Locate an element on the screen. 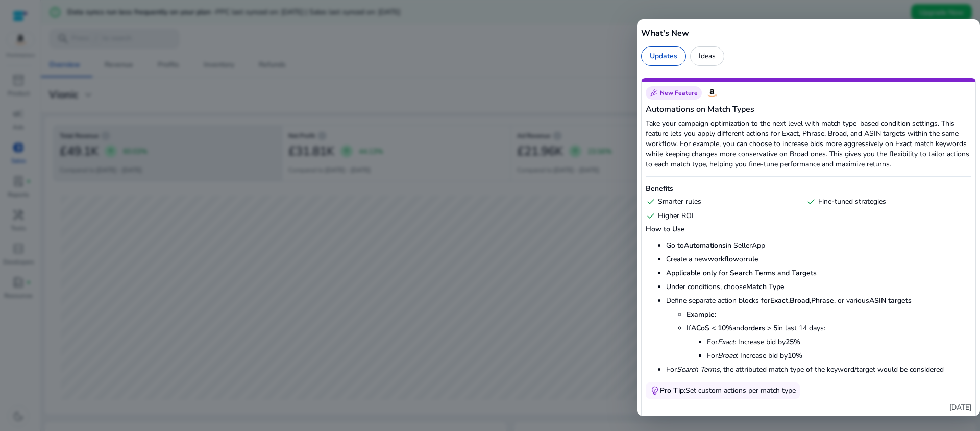 Image resolution: width=980 pixels, height=431 pixels. li: Create a new or is located at coordinates (819, 259).